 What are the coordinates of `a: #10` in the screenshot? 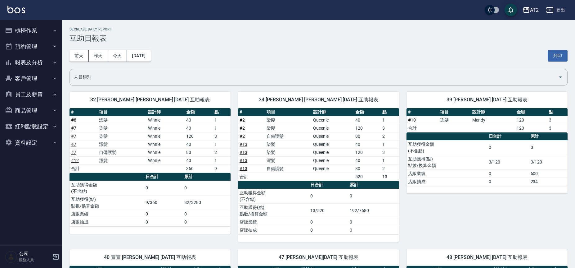 It's located at (412, 120).